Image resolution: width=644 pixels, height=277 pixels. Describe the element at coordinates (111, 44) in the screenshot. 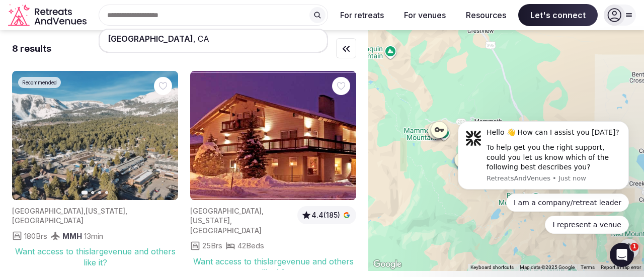

I see `div: To help get you the right support, could you let us know which of the following best describes you?` at that location.